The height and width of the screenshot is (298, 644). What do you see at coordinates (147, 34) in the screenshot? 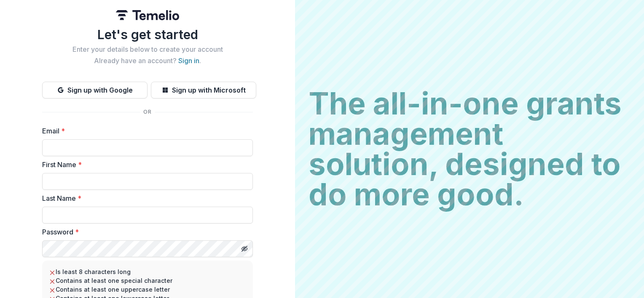
I see `h1: Let's get started` at bounding box center [147, 34].